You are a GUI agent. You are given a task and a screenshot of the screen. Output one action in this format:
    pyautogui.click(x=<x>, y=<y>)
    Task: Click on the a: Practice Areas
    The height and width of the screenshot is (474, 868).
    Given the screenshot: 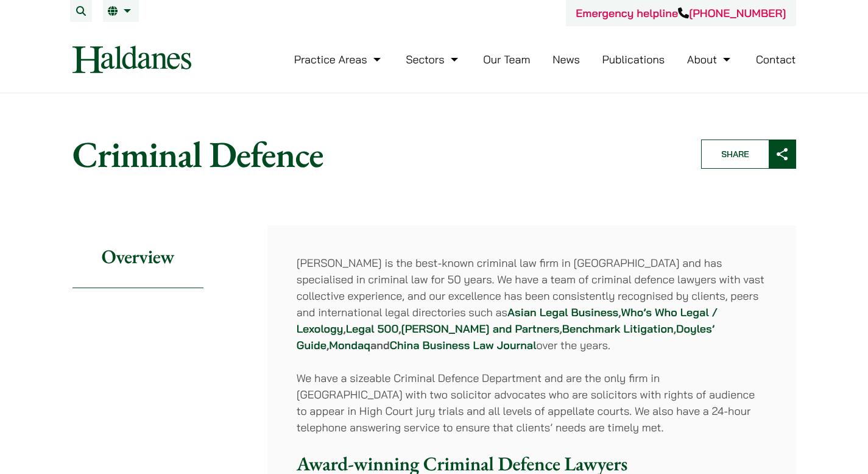 What is the action you would take?
    pyautogui.click(x=339, y=59)
    